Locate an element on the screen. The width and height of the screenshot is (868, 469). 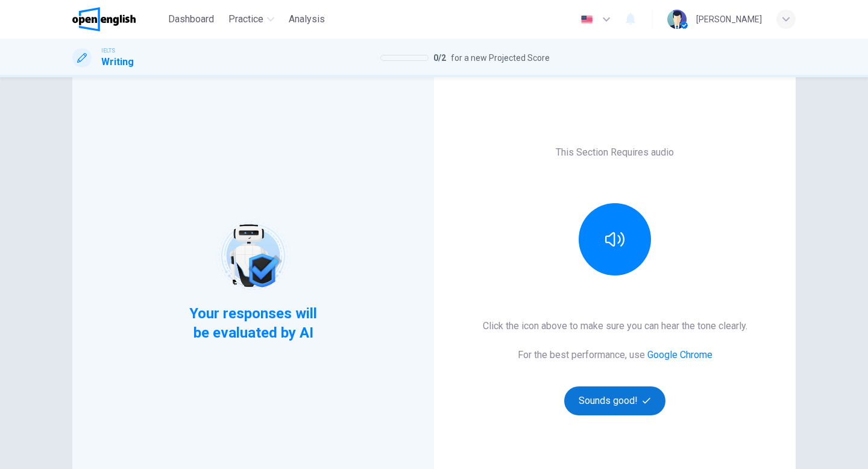
a: Analysis is located at coordinates (307, 19).